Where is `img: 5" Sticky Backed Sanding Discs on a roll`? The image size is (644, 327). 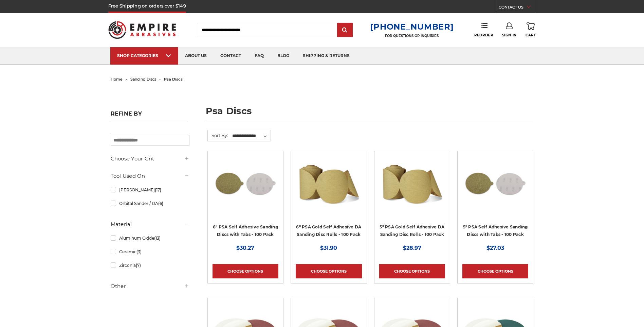 img: 5" Sticky Backed Sanding Discs on a roll is located at coordinates (412, 183).